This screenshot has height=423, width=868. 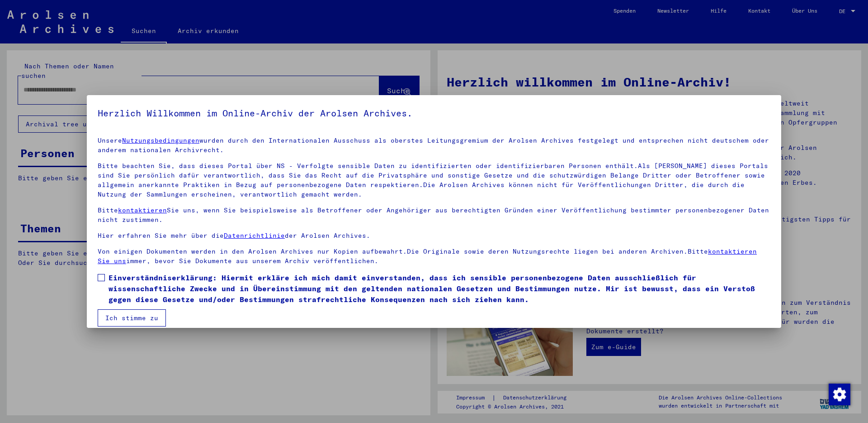 I want to click on p: Von einigen Dokumenten werden in den Arolsen Archives nur Kopien aufbewahrt.Die Originale sowie d..., so click(x=434, y=256).